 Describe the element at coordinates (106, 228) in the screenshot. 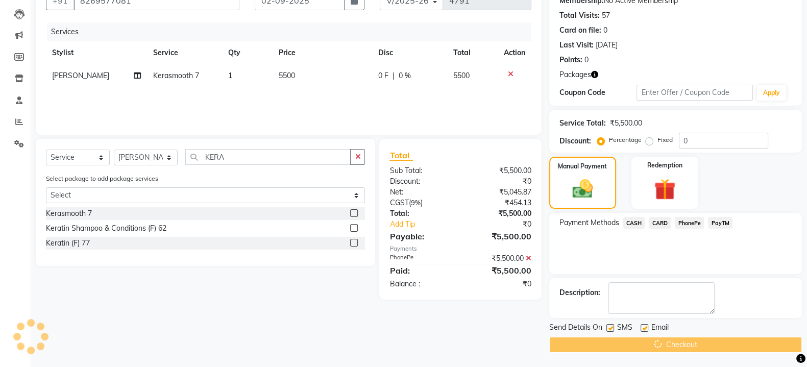

I see `div: Keratin Shampoo & Conditions (F) 62` at that location.